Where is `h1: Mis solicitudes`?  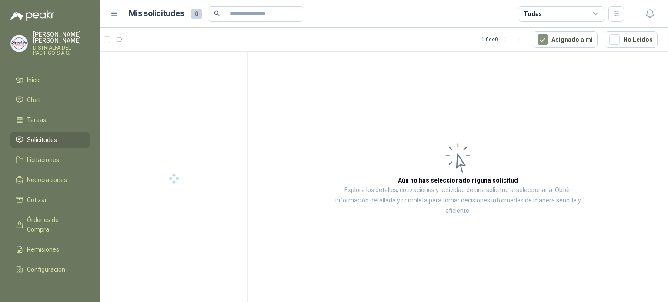 h1: Mis solicitudes is located at coordinates (157, 13).